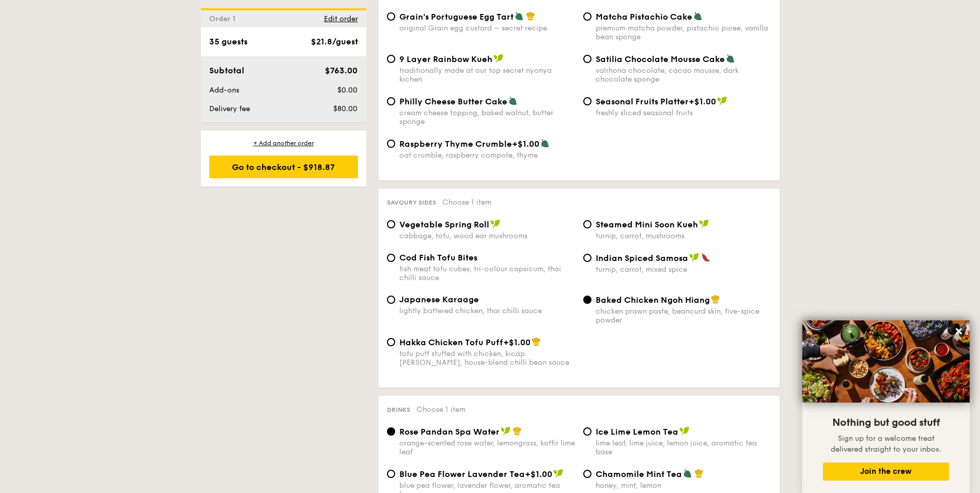 The height and width of the screenshot is (493, 980). I want to click on input: Baked Chicken Ngoh Hiangchicken prawn paste, beancurd skin, five-spice powder, so click(588, 299).